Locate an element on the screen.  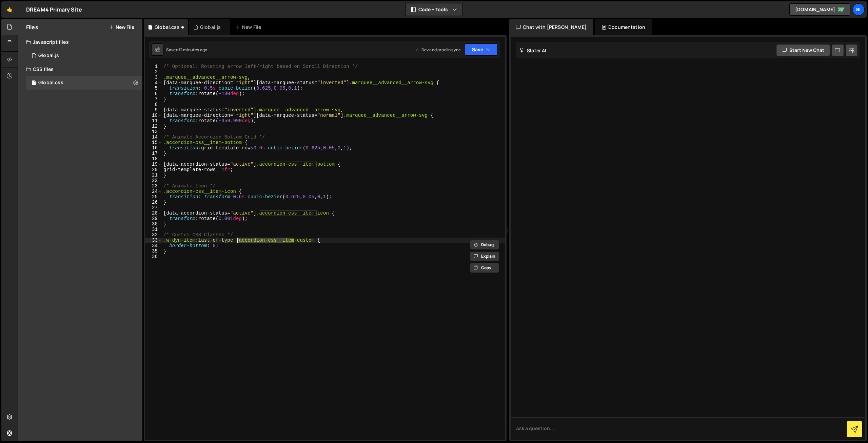
div: Javascript files is located at coordinates (80, 42).